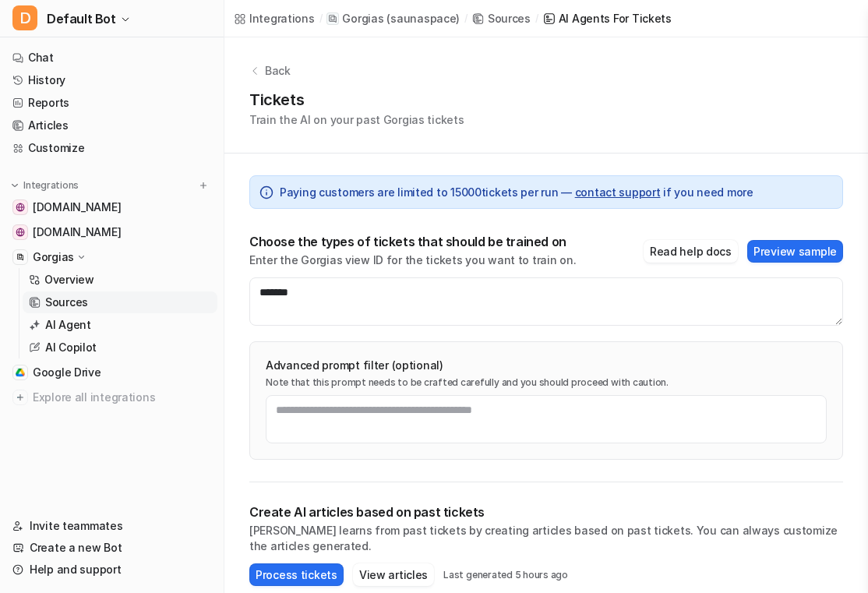  I want to click on p: Note that this prompt needs to be crafted carefully and you should proceed with caution., so click(547, 382).